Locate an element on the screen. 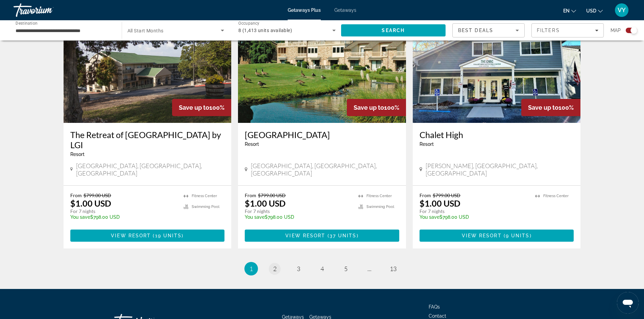 Image resolution: width=644 pixels, height=319 pixels. span: Contact is located at coordinates (437, 316).